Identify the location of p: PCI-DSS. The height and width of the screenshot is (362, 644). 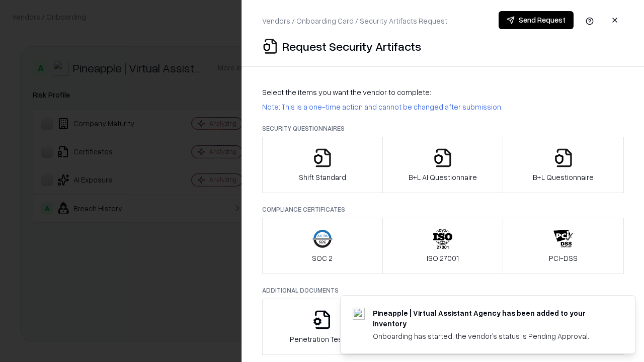
(563, 258).